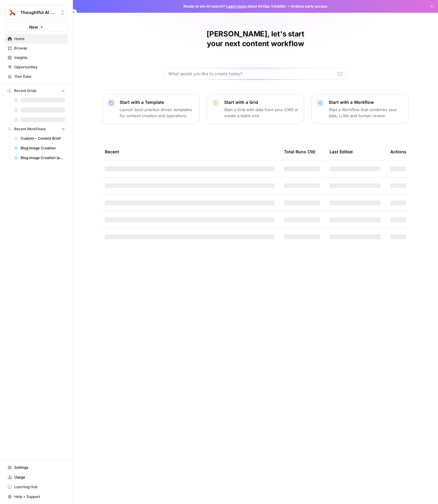 This screenshot has width=438, height=504. I want to click on span: Thoughtful AI Content Engine, so click(39, 12).